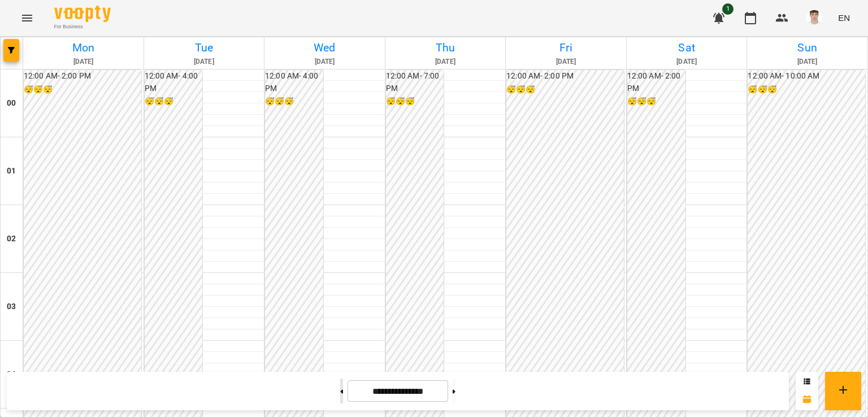 Image resolution: width=868 pixels, height=417 pixels. What do you see at coordinates (325, 47) in the screenshot?
I see `h6: Wed` at bounding box center [325, 47].